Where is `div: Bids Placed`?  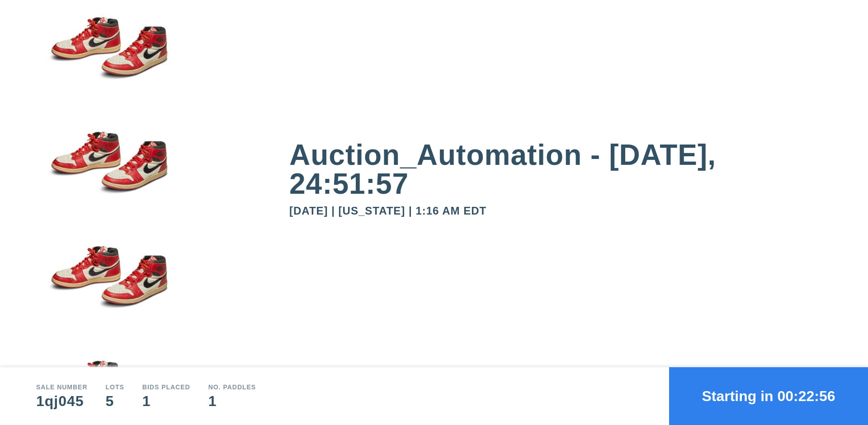 div: Bids Placed is located at coordinates (166, 387).